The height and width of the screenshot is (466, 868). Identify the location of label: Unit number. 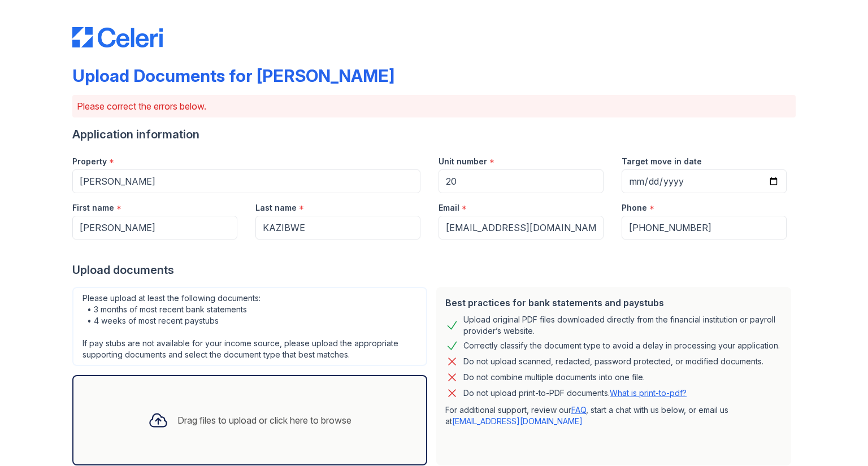
(463, 161).